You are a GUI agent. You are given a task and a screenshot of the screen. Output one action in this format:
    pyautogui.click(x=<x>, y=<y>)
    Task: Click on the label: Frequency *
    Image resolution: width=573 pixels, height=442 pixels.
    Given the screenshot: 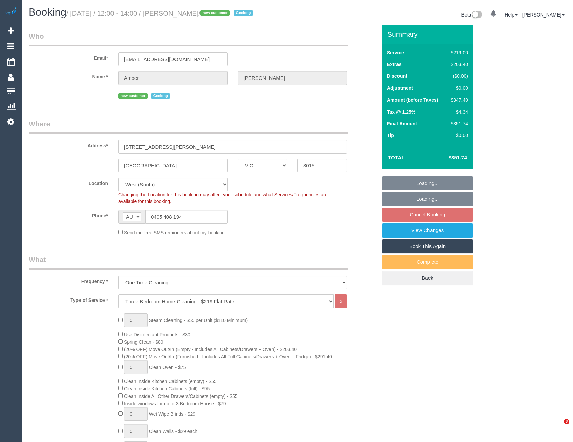 What is the action you would take?
    pyautogui.click(x=68, y=280)
    